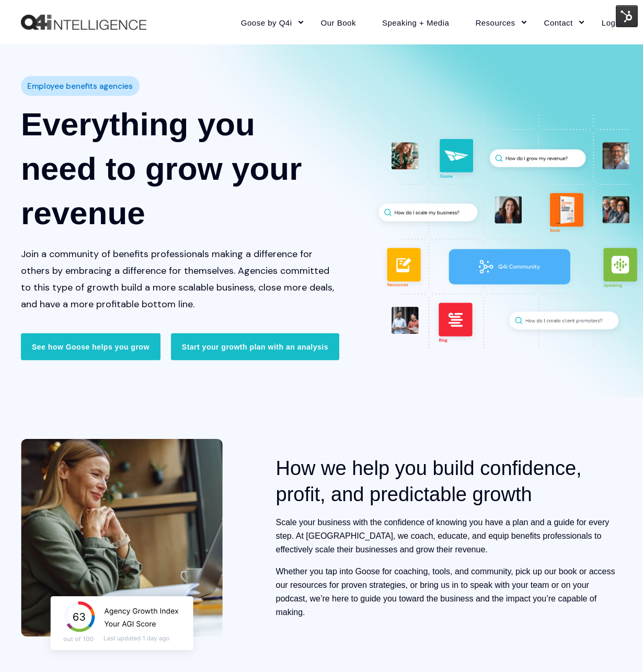  I want to click on img: HubSpot Tools Menu Toggle, so click(627, 16).